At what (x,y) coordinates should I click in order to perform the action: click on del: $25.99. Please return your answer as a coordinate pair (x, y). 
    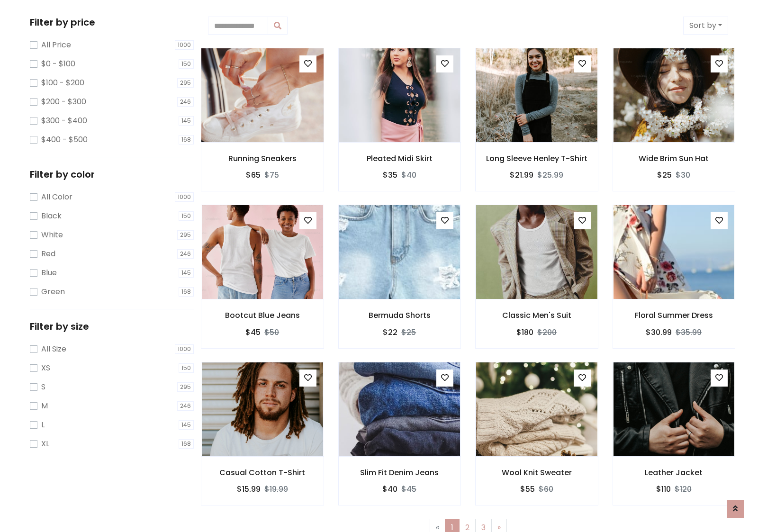
    Looking at the image, I should click on (550, 175).